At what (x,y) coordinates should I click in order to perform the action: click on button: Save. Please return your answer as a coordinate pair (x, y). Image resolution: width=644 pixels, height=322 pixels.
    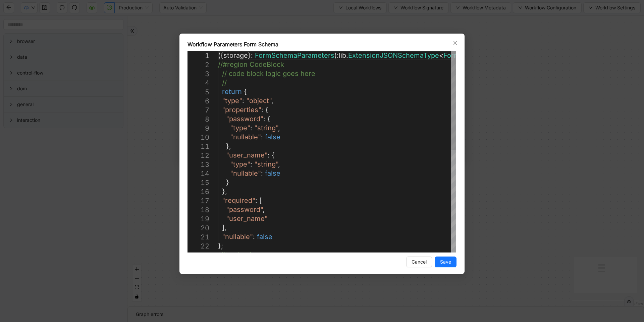
    Looking at the image, I should click on (445, 262).